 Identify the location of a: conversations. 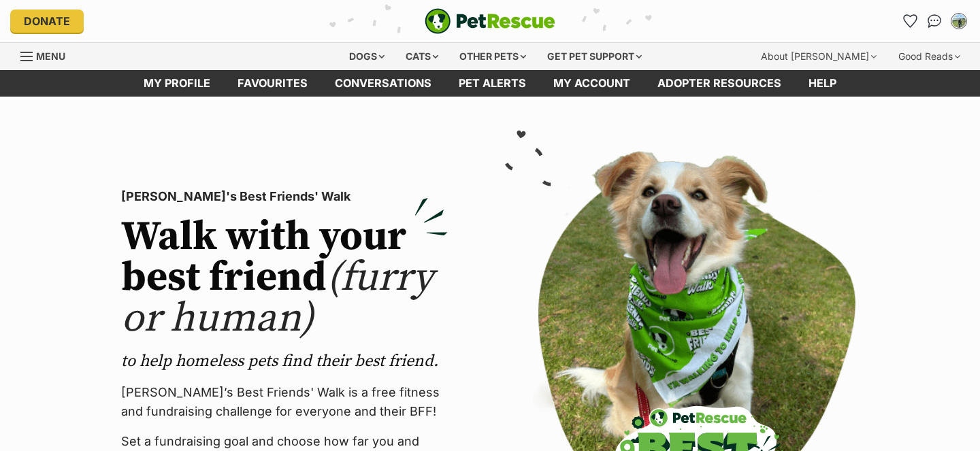
(383, 83).